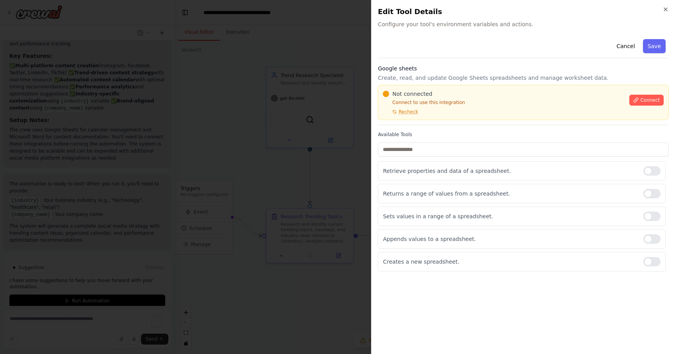 The height and width of the screenshot is (354, 675). I want to click on span: Connect, so click(650, 100).